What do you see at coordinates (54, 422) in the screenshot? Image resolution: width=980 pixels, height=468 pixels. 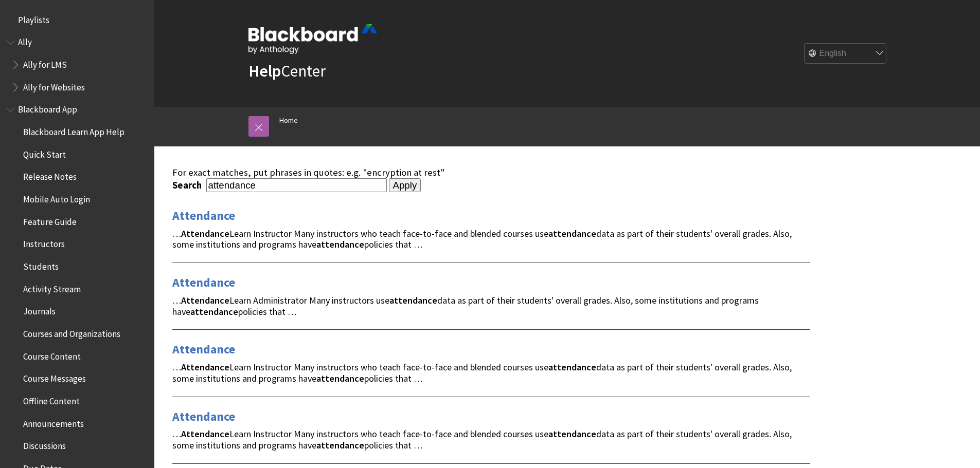 I see `span: Announcements` at bounding box center [54, 422].